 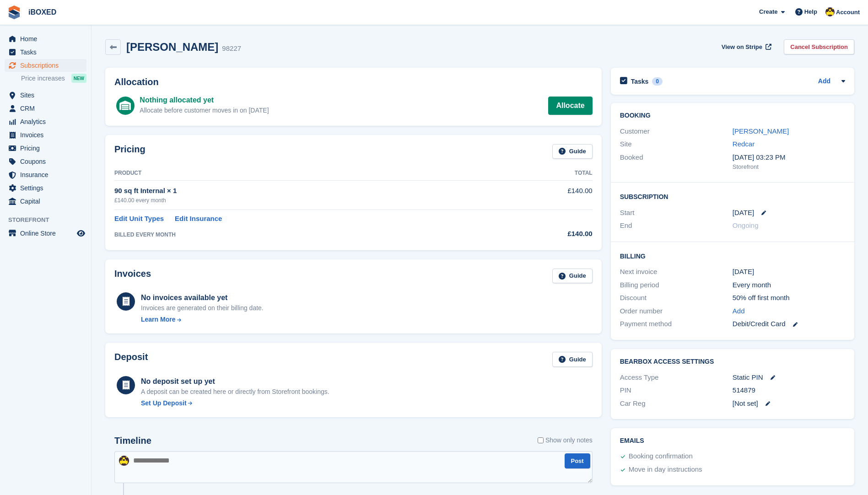 What do you see at coordinates (732, 196) in the screenshot?
I see `h2: Subscription` at bounding box center [732, 196].